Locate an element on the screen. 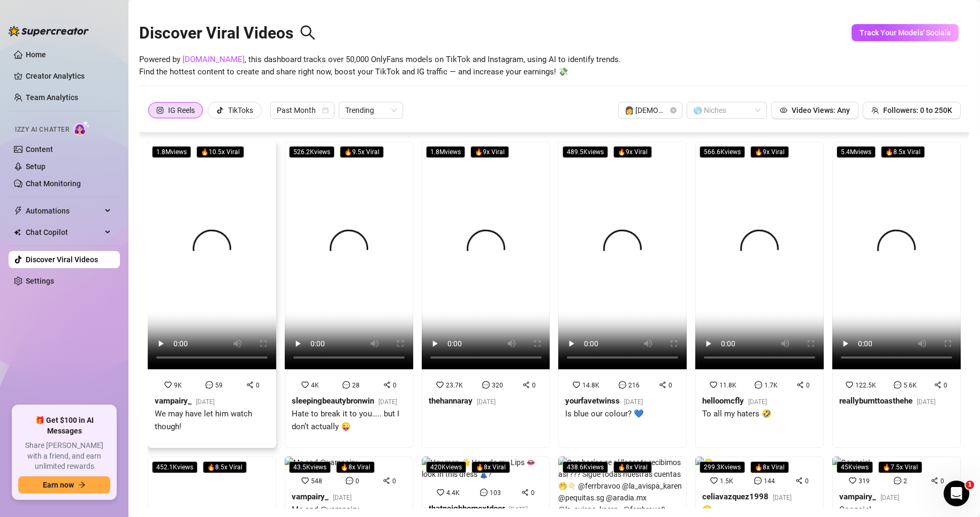  img: Me and @vampairy_ is located at coordinates (323, 462).